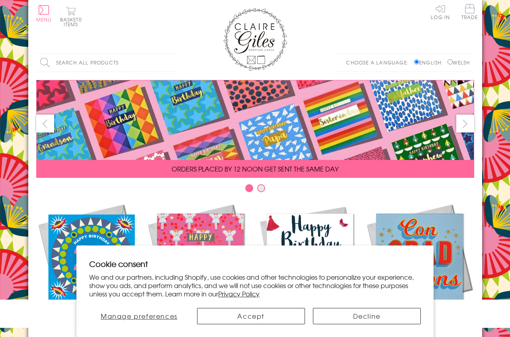  I want to click on button: Accept, so click(251, 316).